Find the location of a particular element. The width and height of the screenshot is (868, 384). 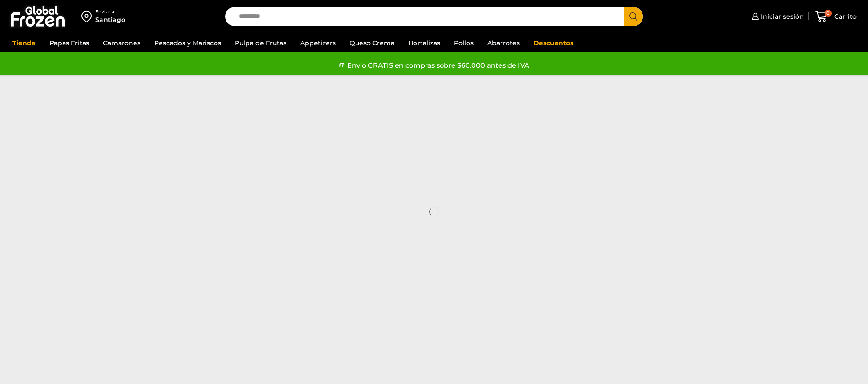

img: address-field-icon.svg is located at coordinates (89, 16).